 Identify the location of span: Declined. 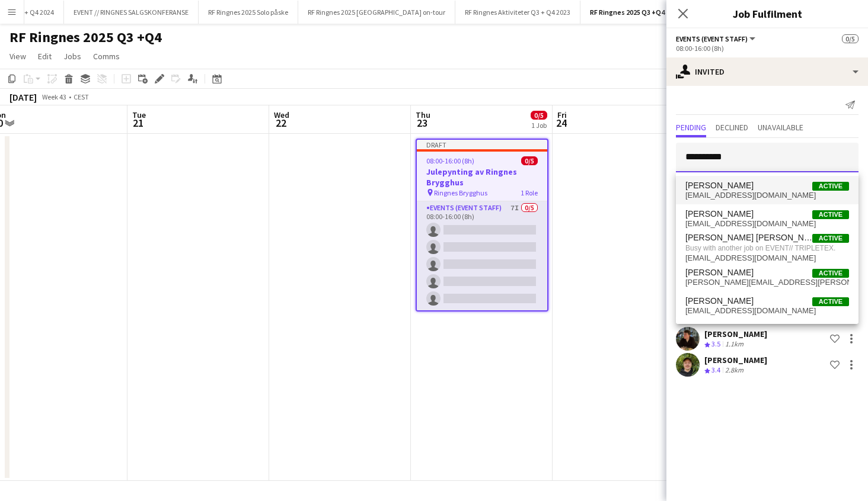
(731, 127).